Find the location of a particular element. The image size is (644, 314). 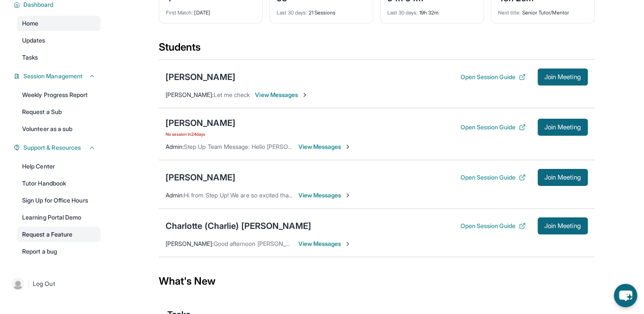

span: Log Out is located at coordinates (44, 284).